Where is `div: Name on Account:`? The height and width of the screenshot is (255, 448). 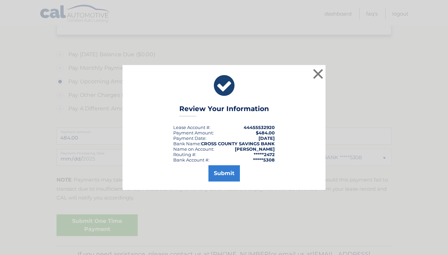 div: Name on Account: is located at coordinates (194, 149).